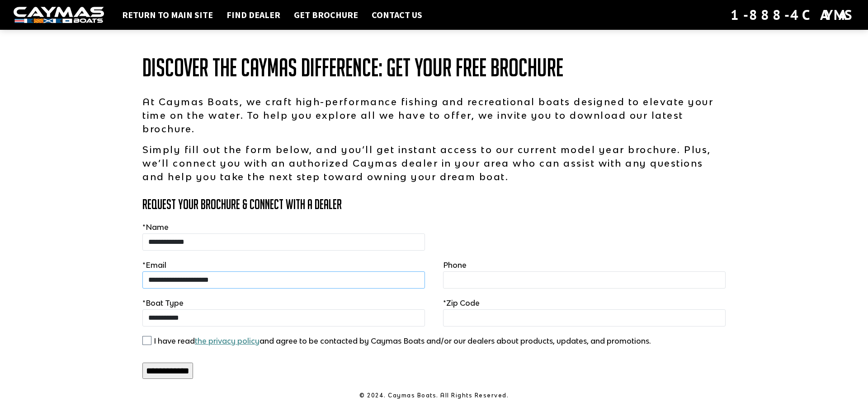 This screenshot has height=415, width=868. Describe the element at coordinates (455, 265) in the screenshot. I see `label: Phone` at that location.